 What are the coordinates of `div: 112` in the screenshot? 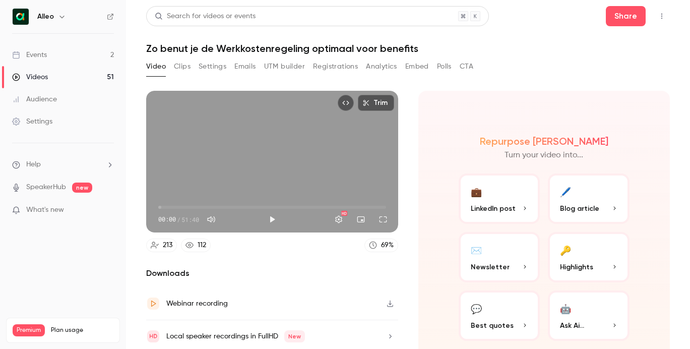 It's located at (202, 245).